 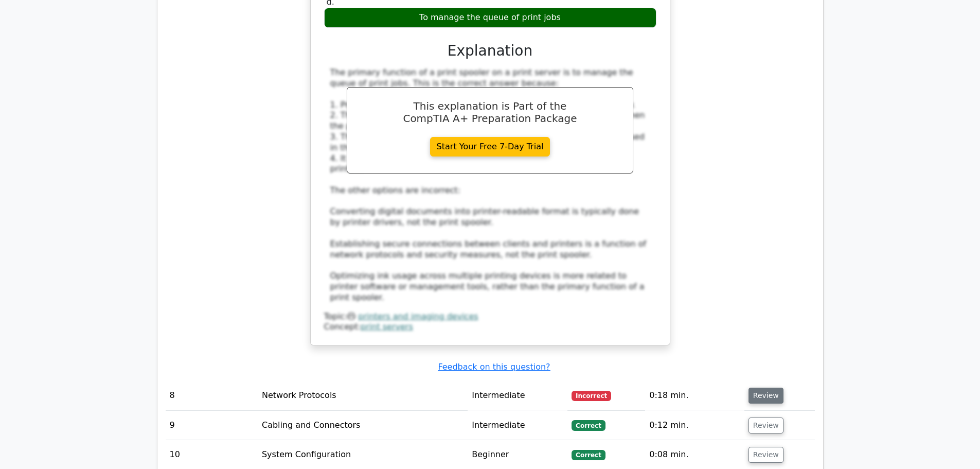 What do you see at coordinates (490, 327) in the screenshot?
I see `div: Concept:` at bounding box center [490, 327].